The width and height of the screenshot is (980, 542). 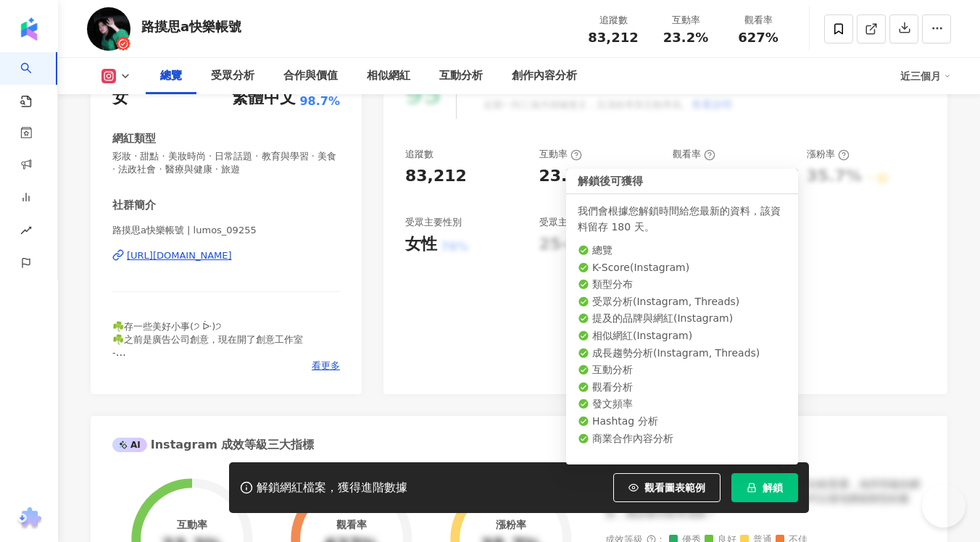 I want to click on li: K-Score ( Instagram ), so click(x=682, y=267).